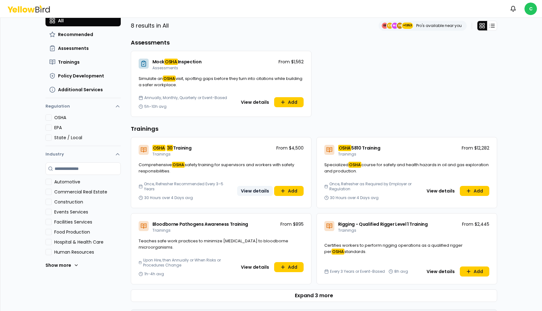 The image size is (542, 311). Describe the element at coordinates (87, 232) in the screenshot. I see `label: Food Production` at that location.